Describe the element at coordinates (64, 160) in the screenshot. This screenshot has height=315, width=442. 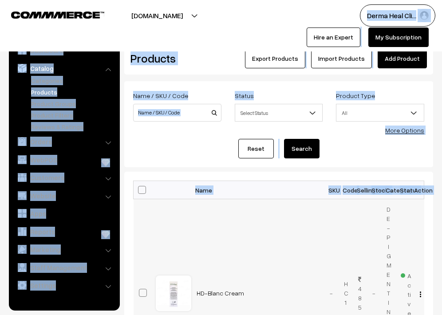
I see `a: WebPOS` at that location.